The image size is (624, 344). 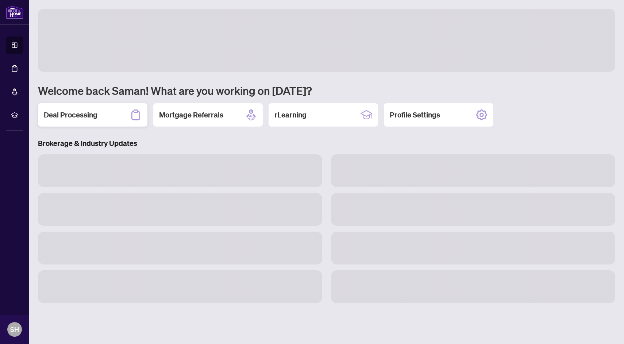 What do you see at coordinates (415, 115) in the screenshot?
I see `h2: Profile Settings` at bounding box center [415, 115].